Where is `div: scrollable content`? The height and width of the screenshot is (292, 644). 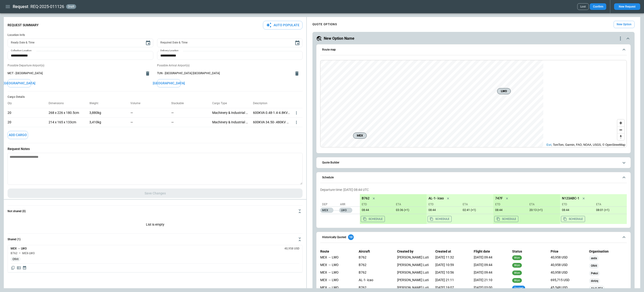
div: scrollable content is located at coordinates (493, 209).